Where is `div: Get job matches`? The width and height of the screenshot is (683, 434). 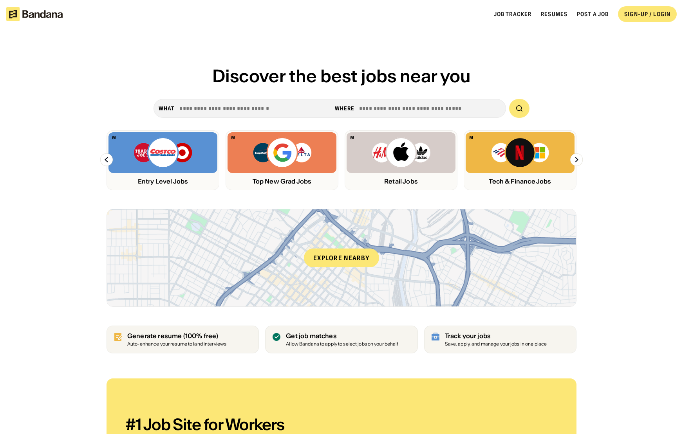 div: Get job matches is located at coordinates (342, 336).